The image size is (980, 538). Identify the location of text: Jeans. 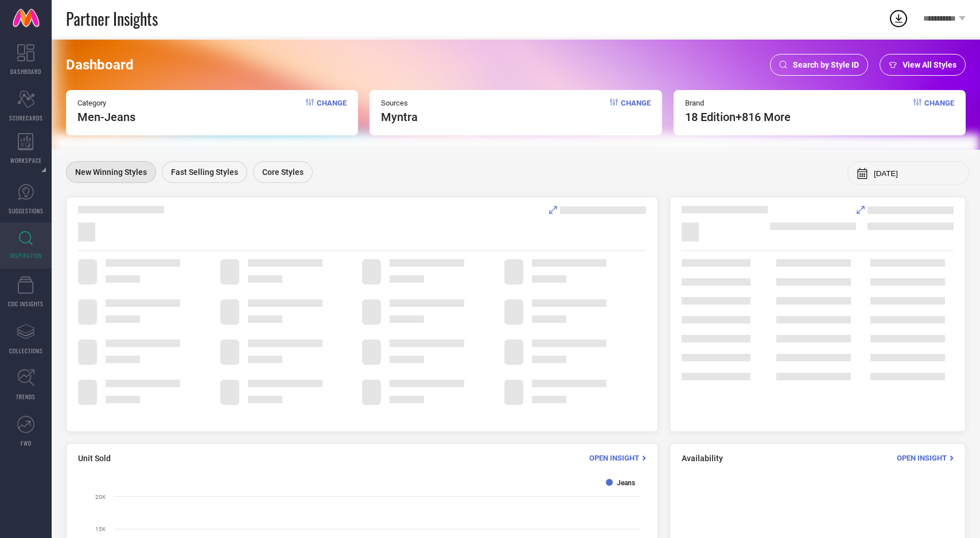
(626, 483).